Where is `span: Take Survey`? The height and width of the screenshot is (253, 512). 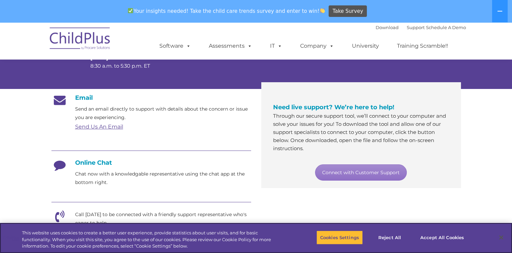
span: Take Survey is located at coordinates (348, 11).